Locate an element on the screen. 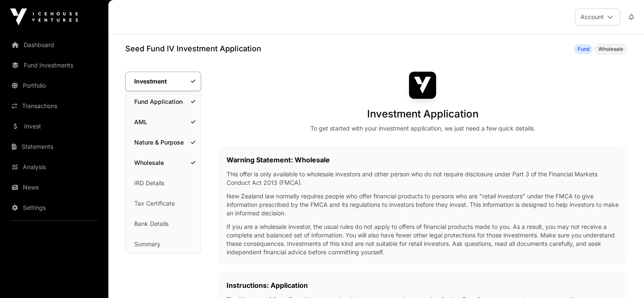  span: Wholesale is located at coordinates (611, 49).